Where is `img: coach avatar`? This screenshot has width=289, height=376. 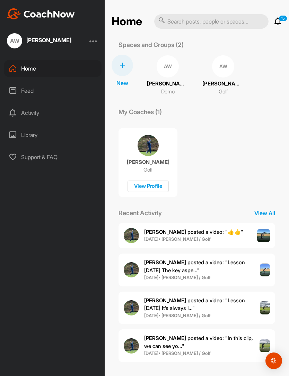
img: coach avatar is located at coordinates (148, 145).